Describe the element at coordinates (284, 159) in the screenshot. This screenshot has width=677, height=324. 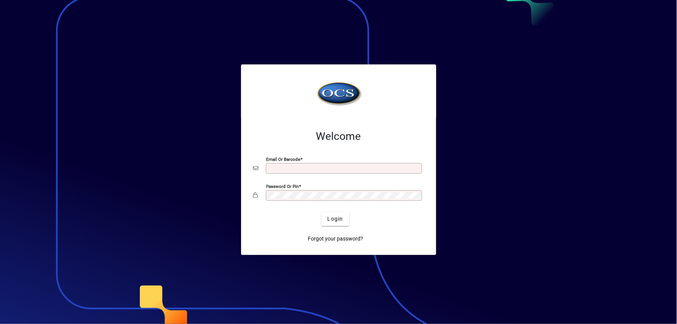
I see `mat-label: Email or Barcode` at that location.